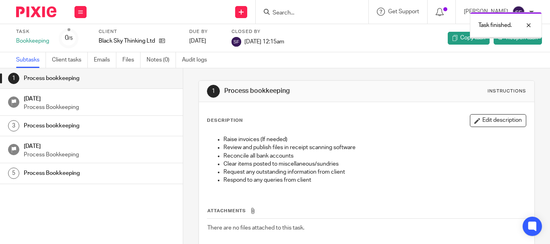  I want to click on a: Subtasks, so click(31, 60).